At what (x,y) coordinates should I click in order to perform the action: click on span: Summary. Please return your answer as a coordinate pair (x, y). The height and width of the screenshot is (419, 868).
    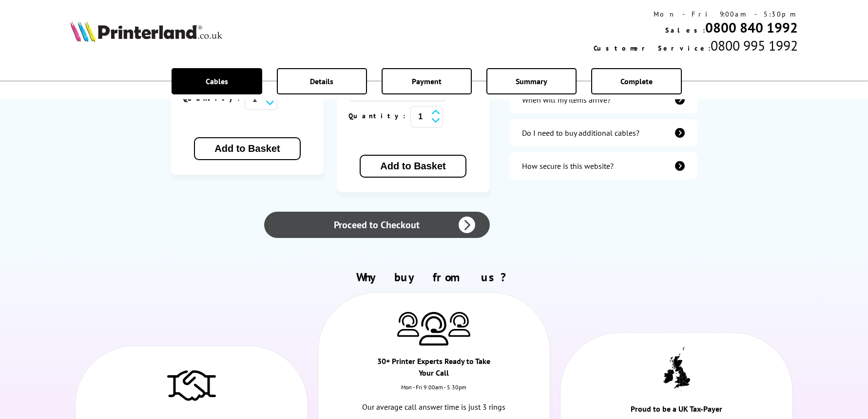
    Looking at the image, I should click on (531, 81).